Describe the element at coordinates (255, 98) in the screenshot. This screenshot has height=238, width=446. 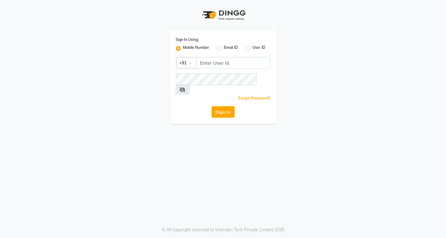
I see `a: Forgot Password?` at that location.